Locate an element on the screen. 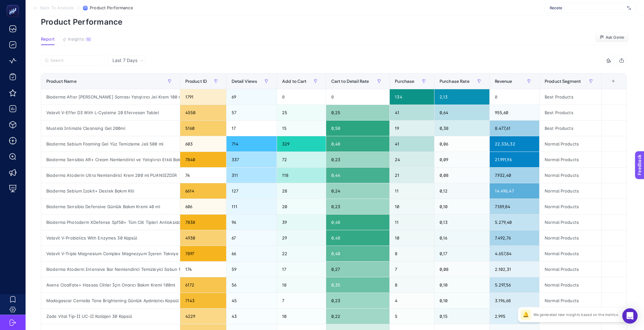 Image resolution: width=644 pixels, height=330 pixels. span: Detail Views is located at coordinates (244, 81).